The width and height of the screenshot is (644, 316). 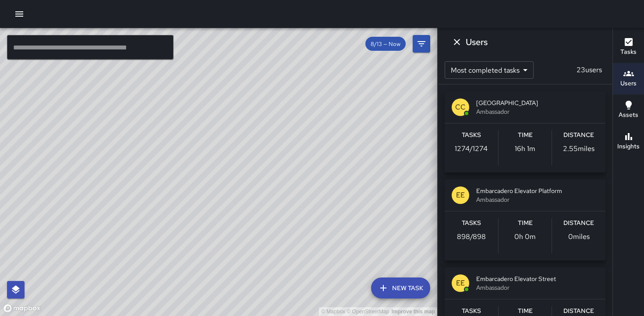 I want to click on span: 8/13 — Now, so click(x=385, y=44).